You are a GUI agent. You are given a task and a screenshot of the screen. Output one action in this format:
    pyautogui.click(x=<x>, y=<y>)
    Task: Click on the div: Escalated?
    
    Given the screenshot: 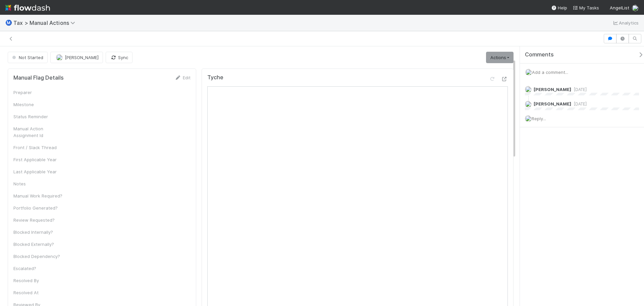 What is the action you would take?
    pyautogui.click(x=38, y=268)
    